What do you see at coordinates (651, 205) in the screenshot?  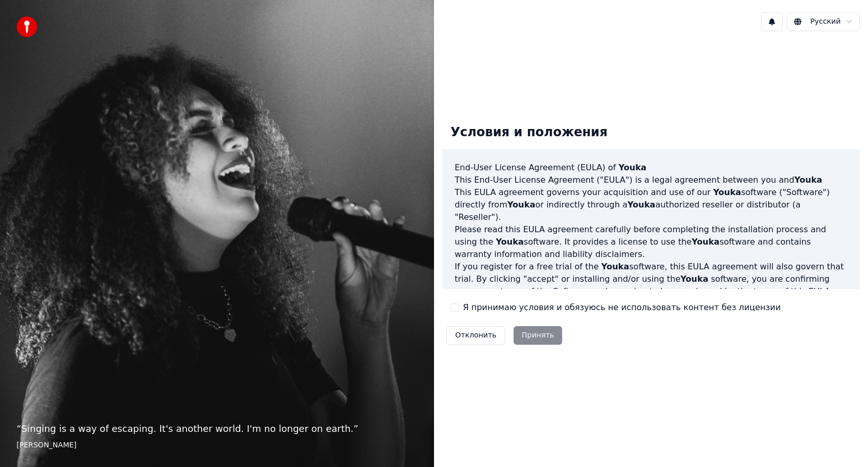 I see `p: This EULA agreement governs your acquisition and use of our software ("Software") directly from o...` at bounding box center [651, 205].